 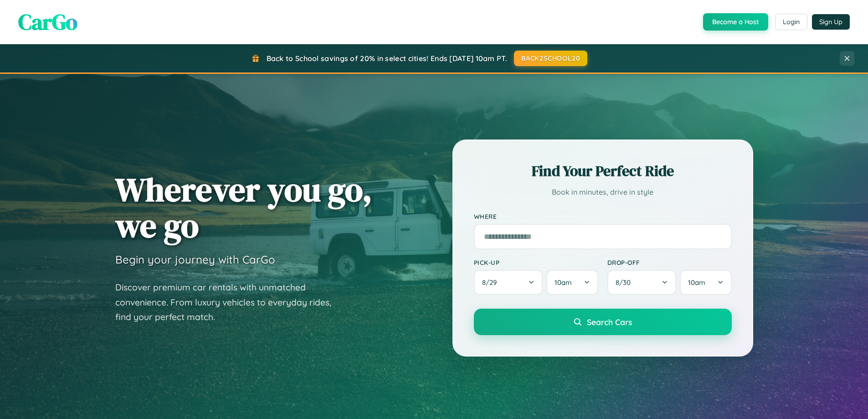 What do you see at coordinates (602, 171) in the screenshot?
I see `h2: Find Your Perfect Ride` at bounding box center [602, 171].